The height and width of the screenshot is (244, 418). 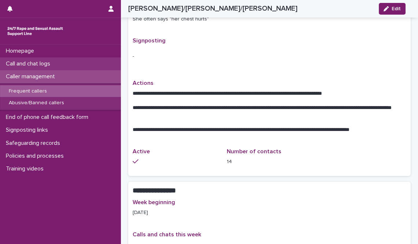 I want to click on p: End of phone call feedback form, so click(x=48, y=117).